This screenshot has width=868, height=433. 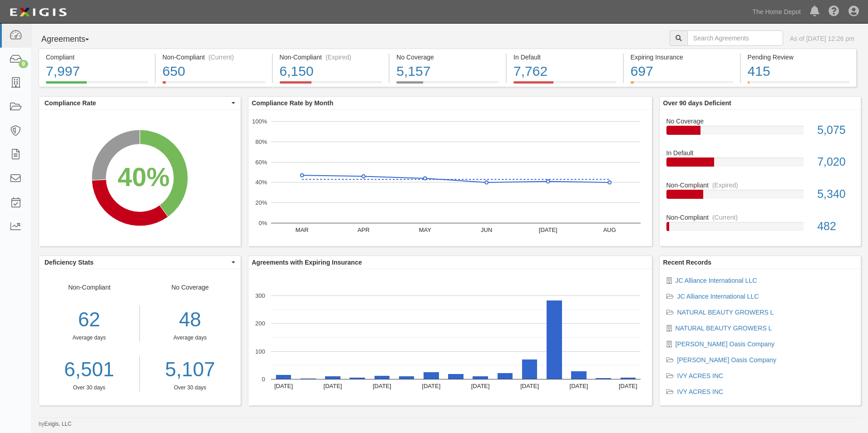 I want to click on a: Exigis, LLC, so click(x=58, y=423).